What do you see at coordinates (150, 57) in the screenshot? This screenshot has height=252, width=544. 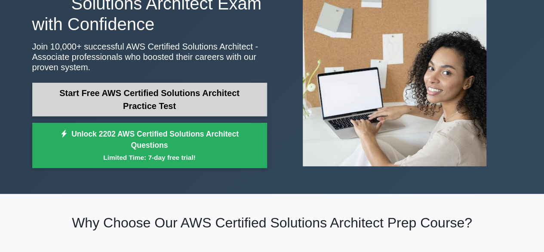 I see `p: Join 10,000+ successful AWS Certified Solutions Architect - Associate professionals who boosted t...` at bounding box center [150, 57].